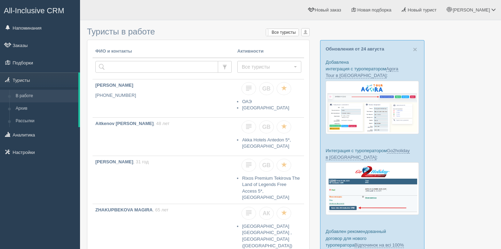 The height and width of the screenshot is (249, 501). I want to click on span: , 31 год, so click(141, 162).